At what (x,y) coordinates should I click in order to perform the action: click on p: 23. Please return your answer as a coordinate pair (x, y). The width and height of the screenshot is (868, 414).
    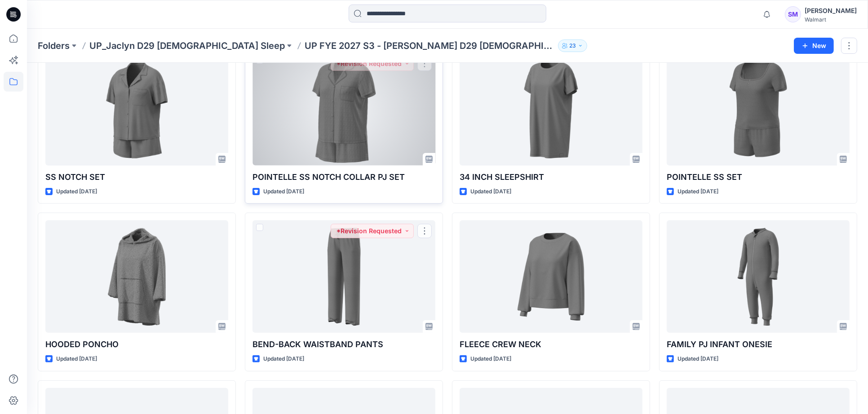
    Looking at the image, I should click on (572, 46).